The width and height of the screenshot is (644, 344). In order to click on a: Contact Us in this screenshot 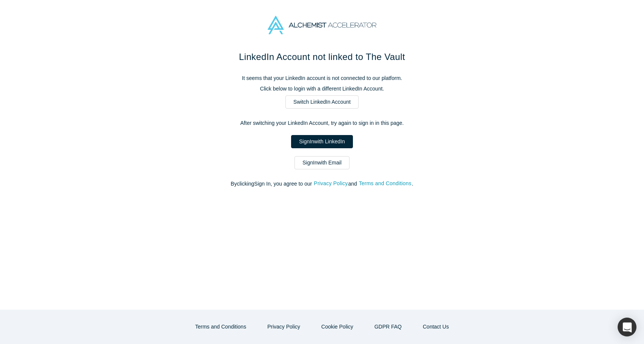, I will do `click(435, 327)`.